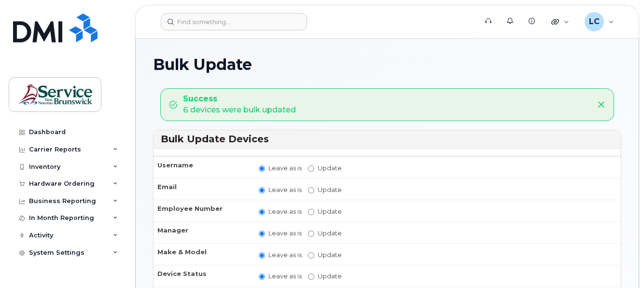 This screenshot has height=288, width=644. Describe the element at coordinates (239, 105) in the screenshot. I see `div: 6 devices were bulk updated` at that location.